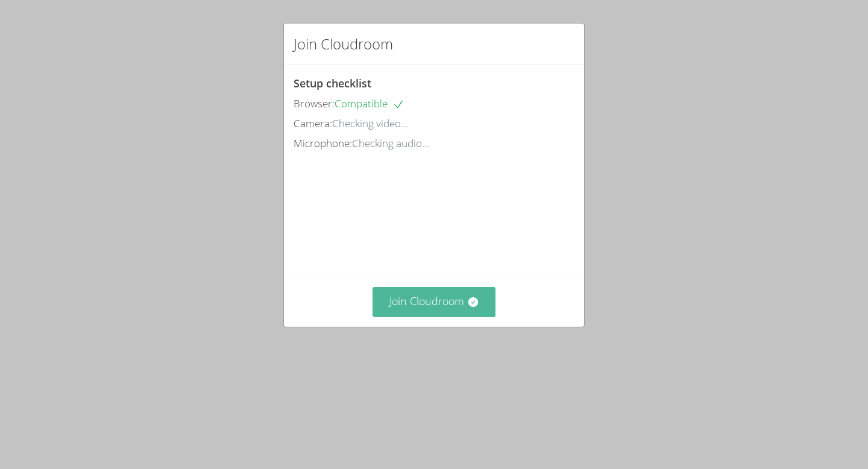  I want to click on span: Browser:, so click(314, 103).